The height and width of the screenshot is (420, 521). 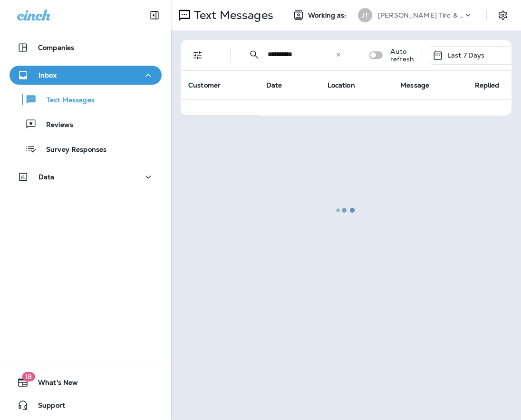 What do you see at coordinates (53, 384) in the screenshot?
I see `span: What's New` at bounding box center [53, 384].